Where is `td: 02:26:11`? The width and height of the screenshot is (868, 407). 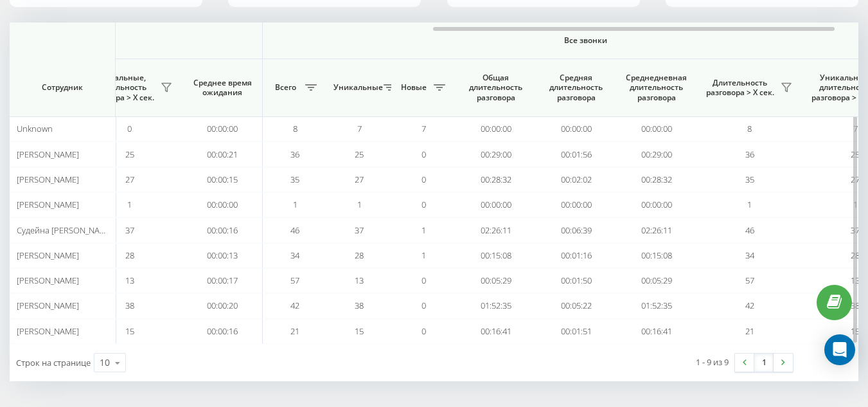 td: 02:26:11 is located at coordinates (496, 230).